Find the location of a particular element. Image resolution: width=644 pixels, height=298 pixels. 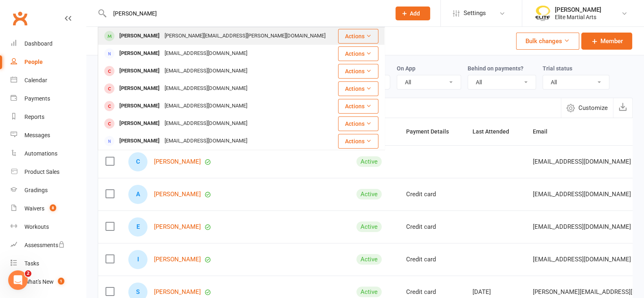

a: Tasks is located at coordinates (48, 264).